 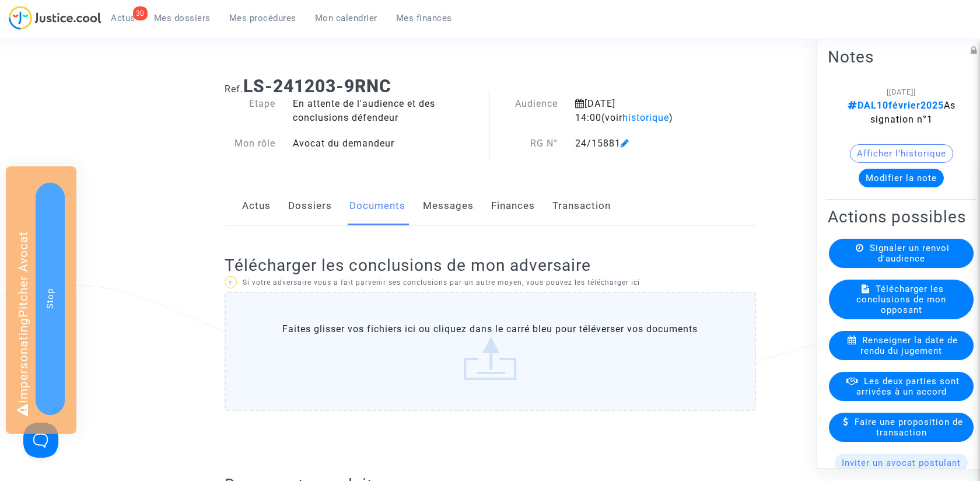 What do you see at coordinates (448, 206) in the screenshot?
I see `a: Messages` at bounding box center [448, 206].